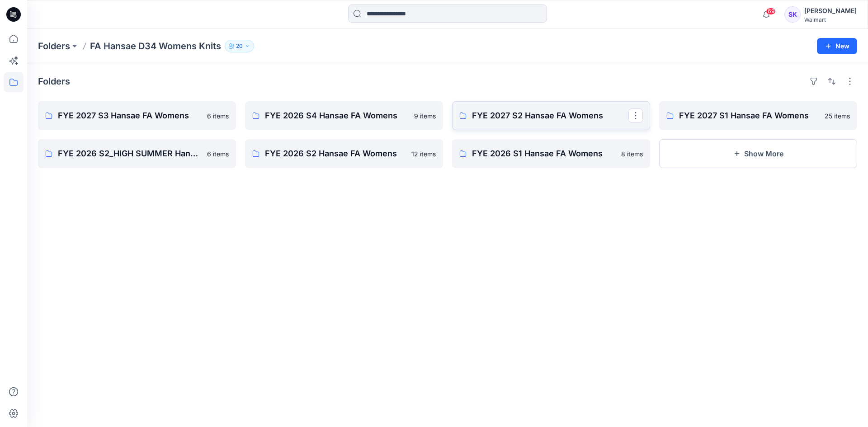  Describe the element at coordinates (758, 116) in the screenshot. I see `a: FYE 2027 S1 Hansae FA Womens25 items` at that location.